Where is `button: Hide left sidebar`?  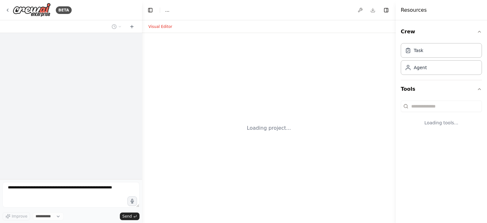 button: Hide left sidebar is located at coordinates (150, 10).